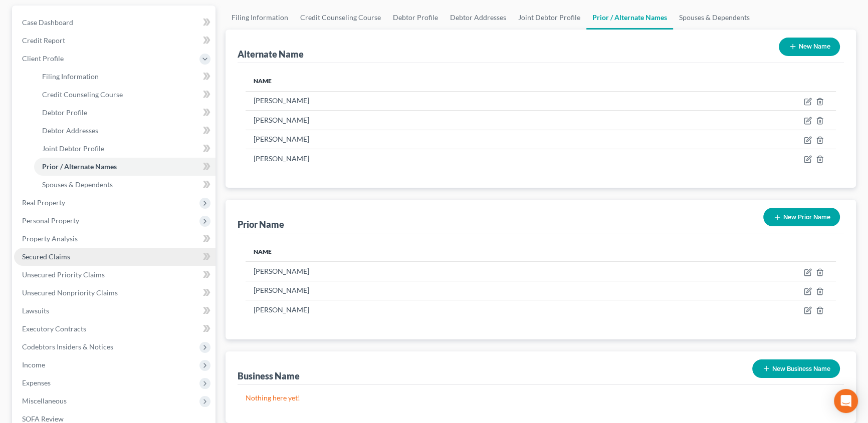 The image size is (868, 423). What do you see at coordinates (801, 217) in the screenshot?
I see `button: New Prior Name` at bounding box center [801, 217].